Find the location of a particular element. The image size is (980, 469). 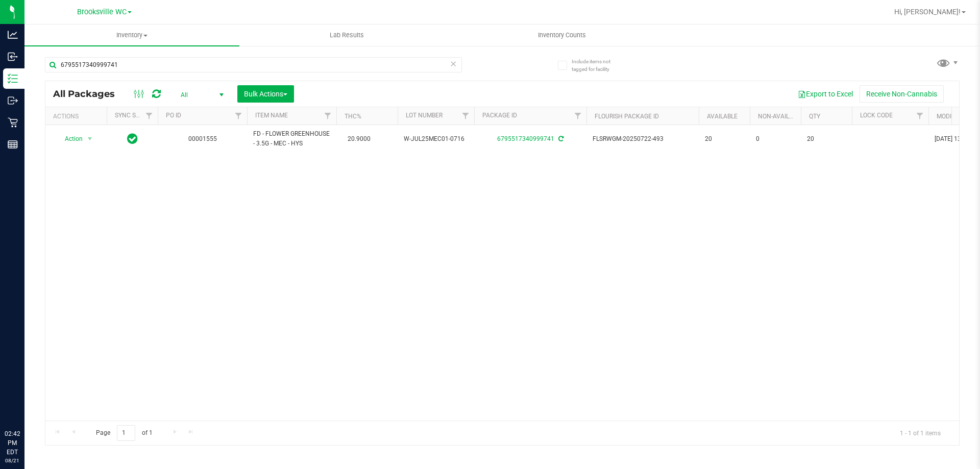

span: Page of 1 is located at coordinates (124, 433).